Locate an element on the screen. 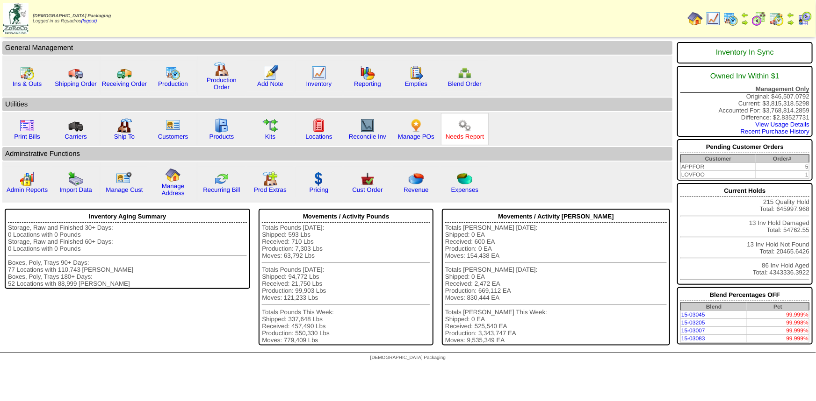  img: cabinet.gif is located at coordinates (222, 126).